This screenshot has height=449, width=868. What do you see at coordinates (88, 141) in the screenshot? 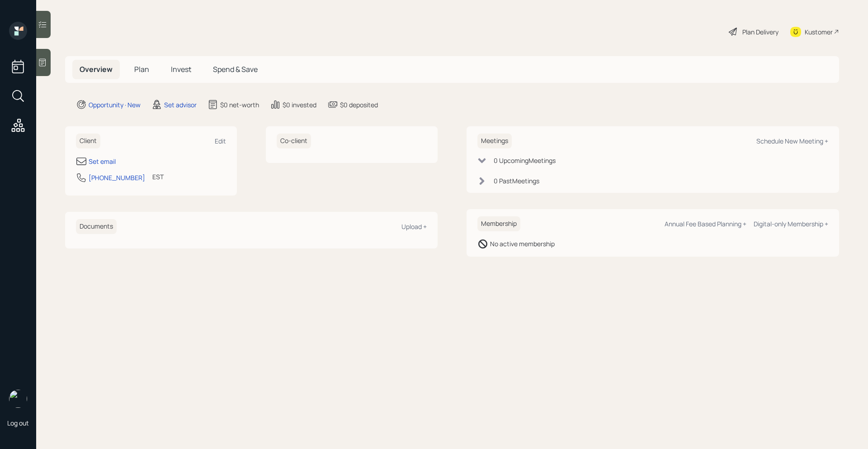
I see `h6: Client` at bounding box center [88, 141].